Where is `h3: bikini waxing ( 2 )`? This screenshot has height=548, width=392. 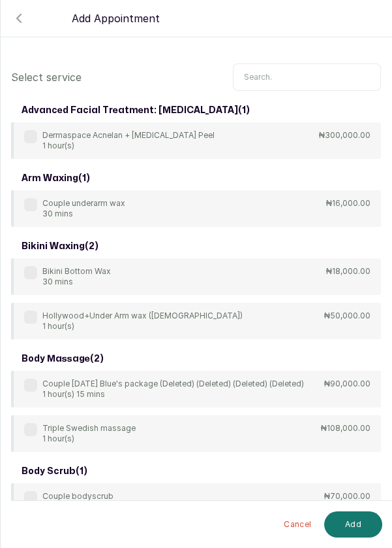 h3: bikini waxing ( 2 ) is located at coordinates (60, 247).